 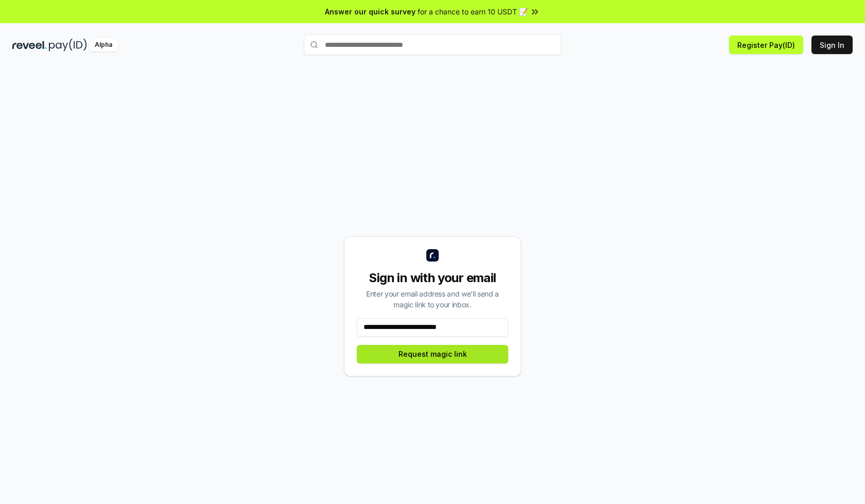 What do you see at coordinates (68, 45) in the screenshot?
I see `img: pay_id` at bounding box center [68, 45].